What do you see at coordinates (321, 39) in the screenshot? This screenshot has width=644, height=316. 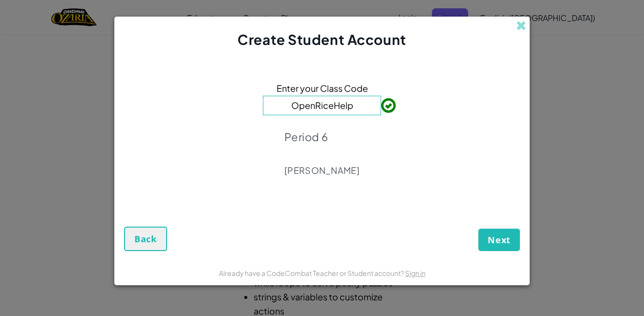 I see `span: Create Student Account` at bounding box center [321, 39].